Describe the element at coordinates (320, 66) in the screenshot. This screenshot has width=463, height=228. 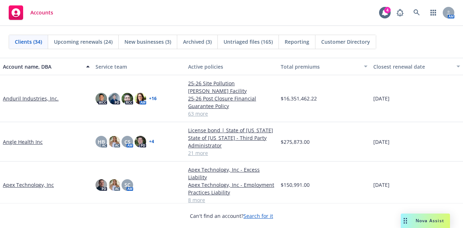
I see `div: Total premiums` at that location.